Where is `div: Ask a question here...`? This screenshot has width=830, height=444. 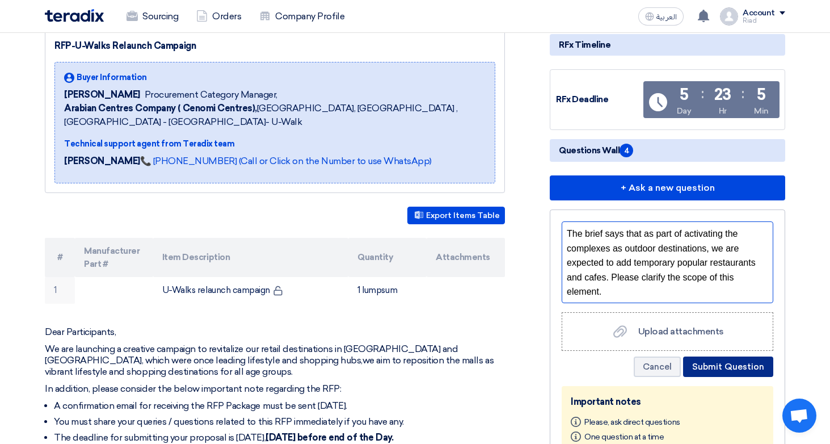
div: Ask a question here... is located at coordinates (667, 262).